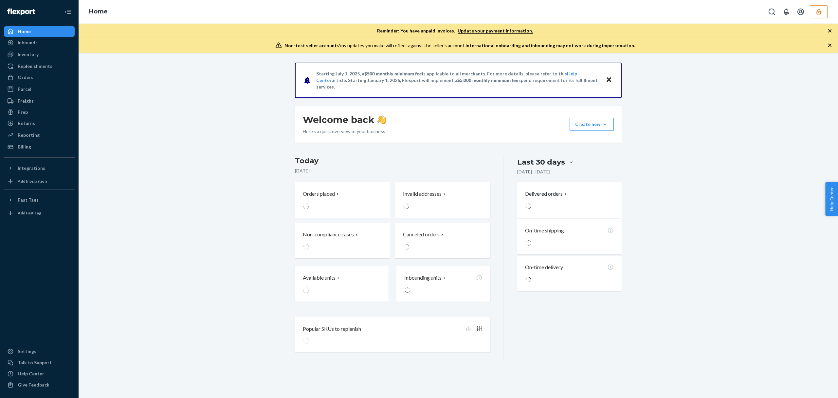 The width and height of the screenshot is (838, 398). I want to click on p: Canceled orders, so click(421, 234).